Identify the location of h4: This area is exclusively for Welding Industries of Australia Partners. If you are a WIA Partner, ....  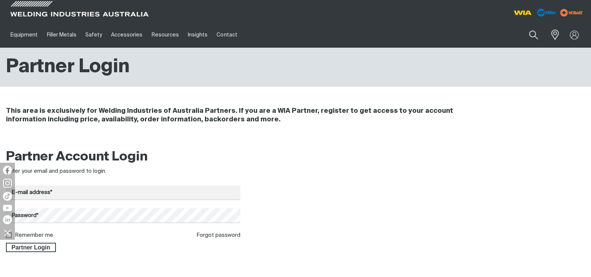
(246, 115).